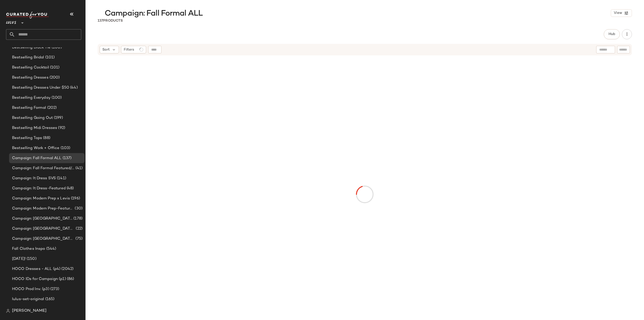  I want to click on span: Bestselling Tops, so click(27, 138).